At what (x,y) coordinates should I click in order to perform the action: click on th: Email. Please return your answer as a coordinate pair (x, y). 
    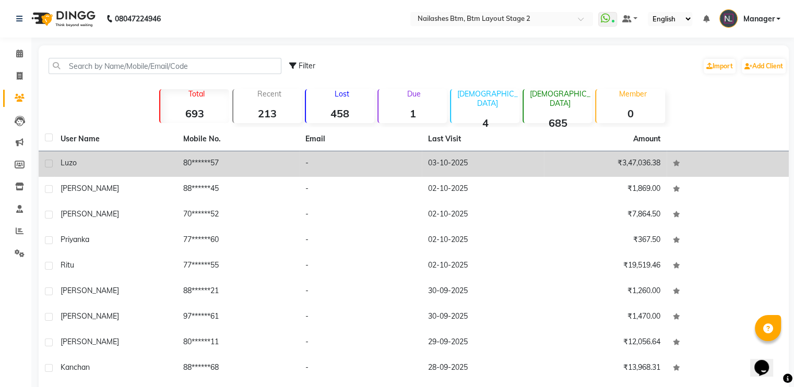
    Looking at the image, I should click on (360, 139).